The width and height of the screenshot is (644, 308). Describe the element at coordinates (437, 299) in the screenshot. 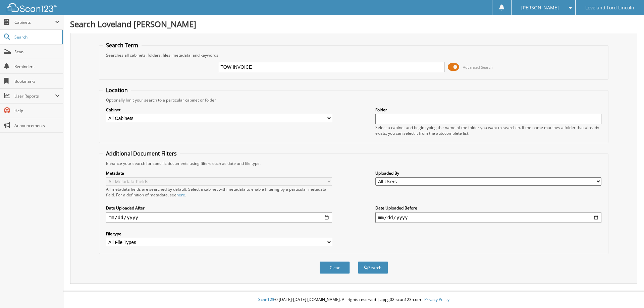

I see `a: Privacy Policy` at that location.